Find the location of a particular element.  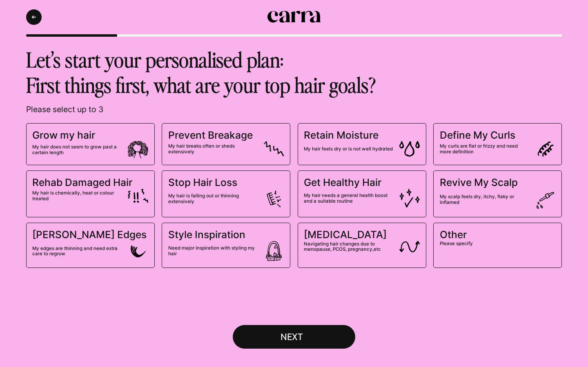

span: Get Healthy Hair is located at coordinates (343, 182).